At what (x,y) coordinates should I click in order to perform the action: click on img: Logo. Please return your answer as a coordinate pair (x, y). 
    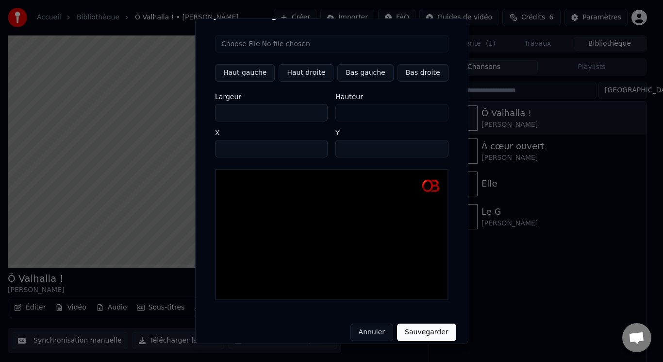
    Looking at the image, I should click on (431, 186).